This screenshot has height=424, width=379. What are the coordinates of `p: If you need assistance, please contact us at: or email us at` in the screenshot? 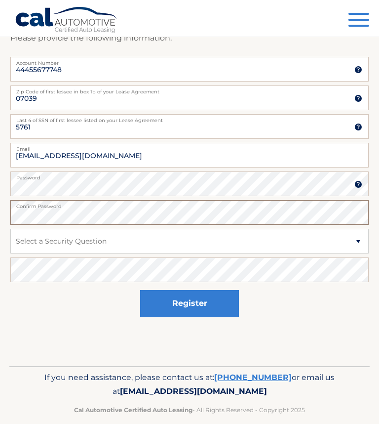 It's located at (190, 384).